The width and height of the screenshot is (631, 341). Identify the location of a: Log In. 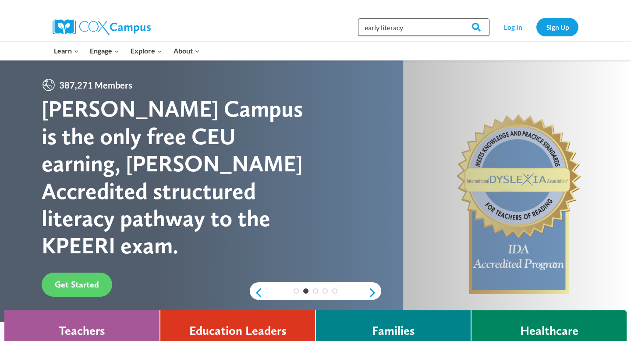
(513, 27).